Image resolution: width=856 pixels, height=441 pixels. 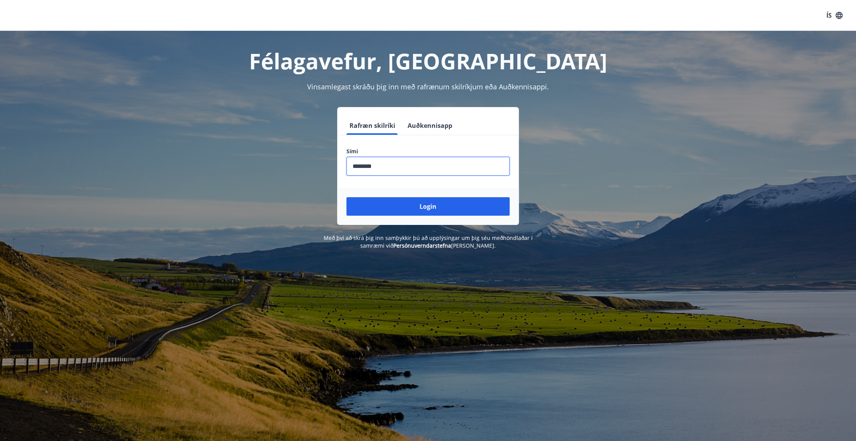 I want to click on button: Auðkennisapp, so click(x=430, y=125).